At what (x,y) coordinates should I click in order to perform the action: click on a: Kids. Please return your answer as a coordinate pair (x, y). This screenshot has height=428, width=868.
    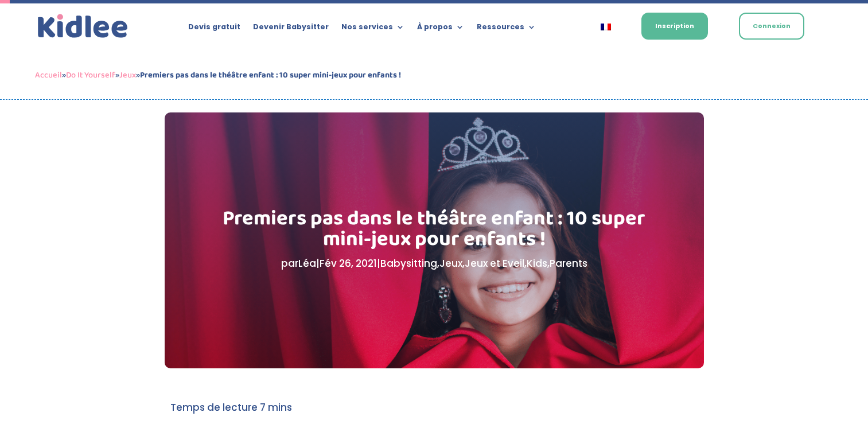
    Looking at the image, I should click on (537, 263).